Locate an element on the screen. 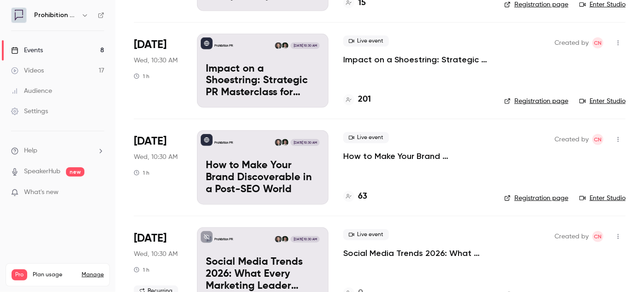  a: Manage is located at coordinates (93, 275).